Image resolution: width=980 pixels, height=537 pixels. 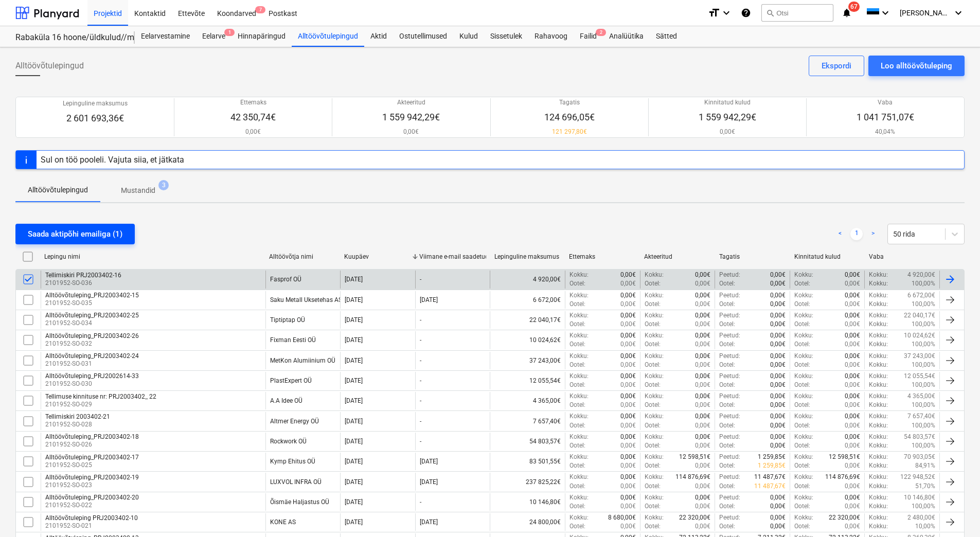 I want to click on div: 37 243,00€, so click(x=528, y=361).